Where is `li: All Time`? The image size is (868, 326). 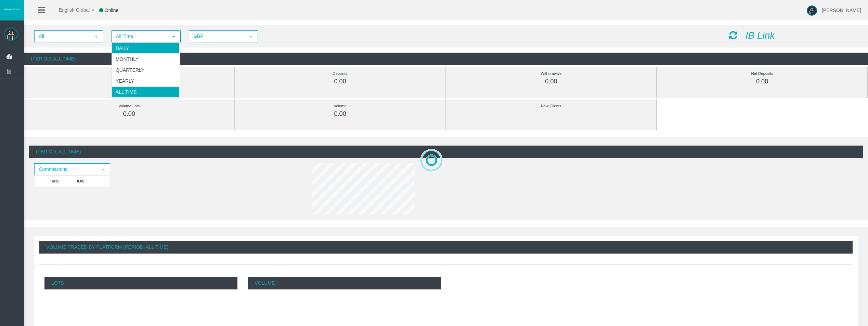 li: All Time is located at coordinates (146, 92).